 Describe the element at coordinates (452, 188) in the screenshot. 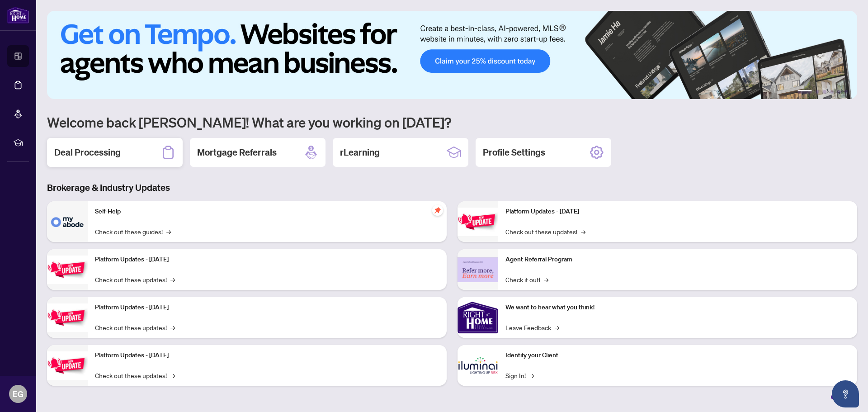

I see `h3: Brokerage & Industry Updates` at that location.